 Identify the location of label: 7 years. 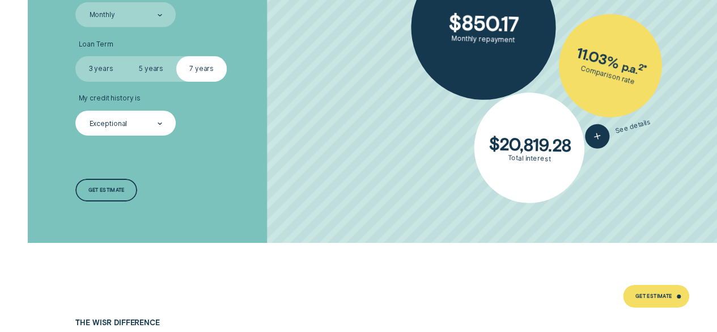
(201, 69).